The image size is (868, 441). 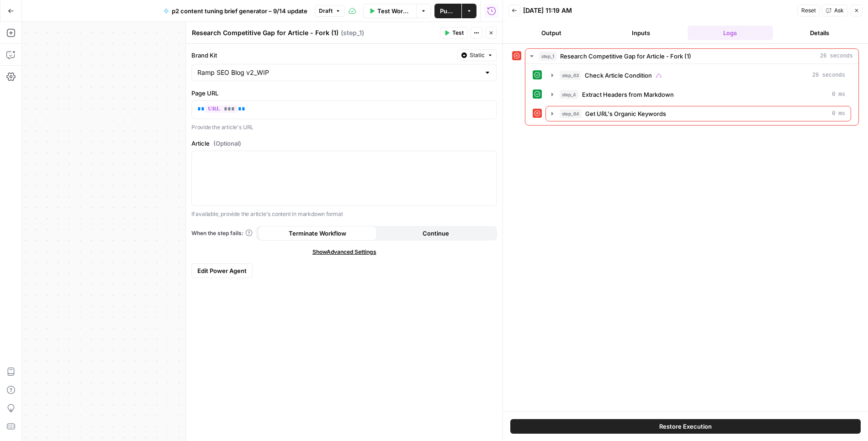 What do you see at coordinates (330, 11) in the screenshot?
I see `button: Draft` at bounding box center [330, 11].